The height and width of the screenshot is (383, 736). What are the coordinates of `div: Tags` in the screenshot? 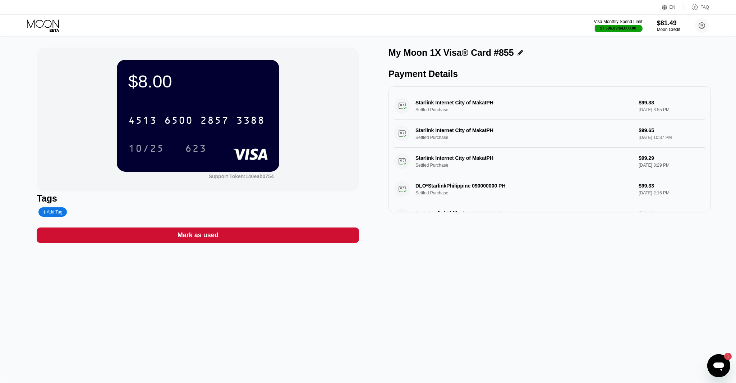 It's located at (198, 198).